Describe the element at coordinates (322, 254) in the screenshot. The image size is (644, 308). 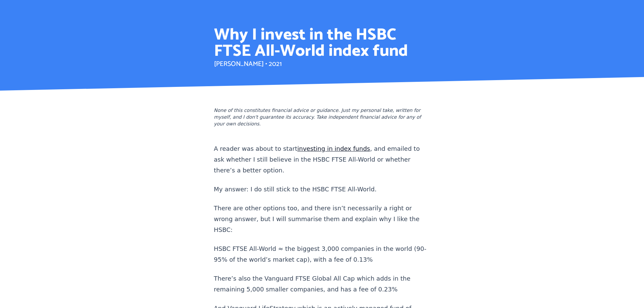
I see `p: HSBC FTSE All-World ≈ the biggest 3,000 companies in the world (90-95% of the world’s market cap)...` at that location.